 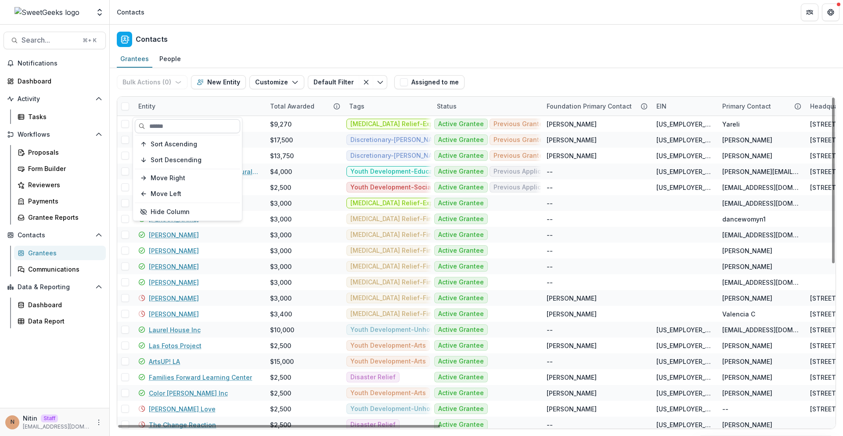 I want to click on h2: Contacts, so click(x=152, y=39).